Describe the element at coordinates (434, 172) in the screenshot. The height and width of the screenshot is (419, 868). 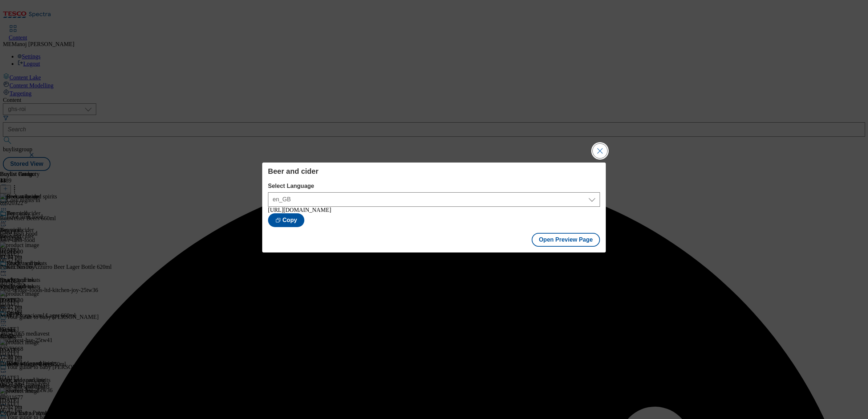
I see `h4: Beer and cider` at that location.